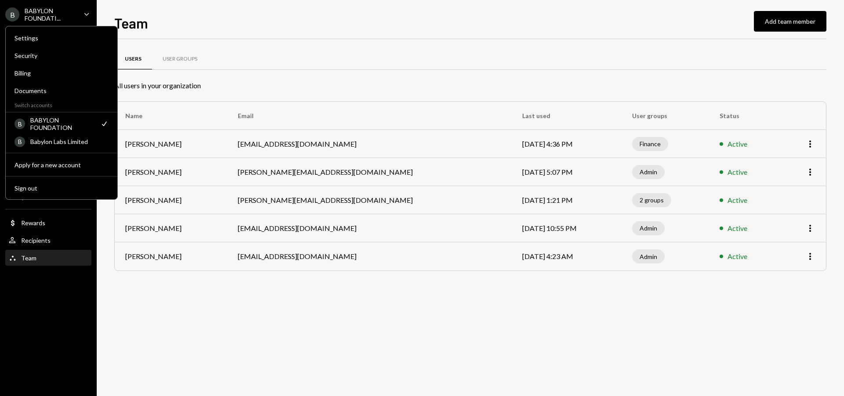 This screenshot has width=844, height=396. I want to click on th: Email, so click(370, 116).